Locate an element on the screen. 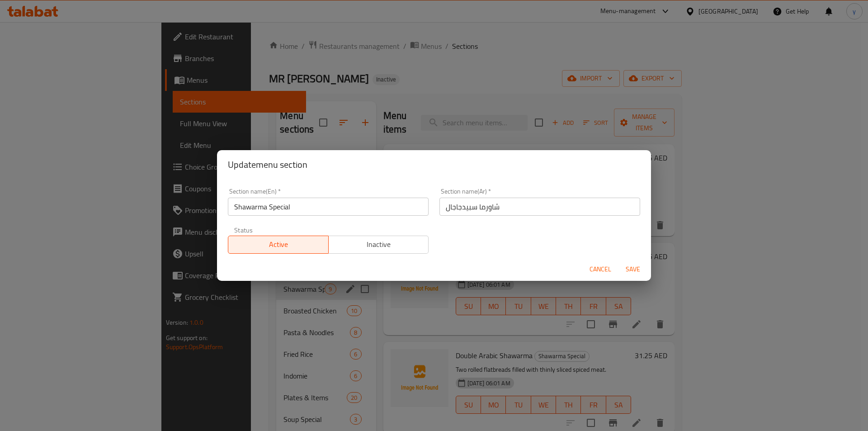 This screenshot has height=431, width=868. input: Please enter section name(ar) is located at coordinates (540, 206).